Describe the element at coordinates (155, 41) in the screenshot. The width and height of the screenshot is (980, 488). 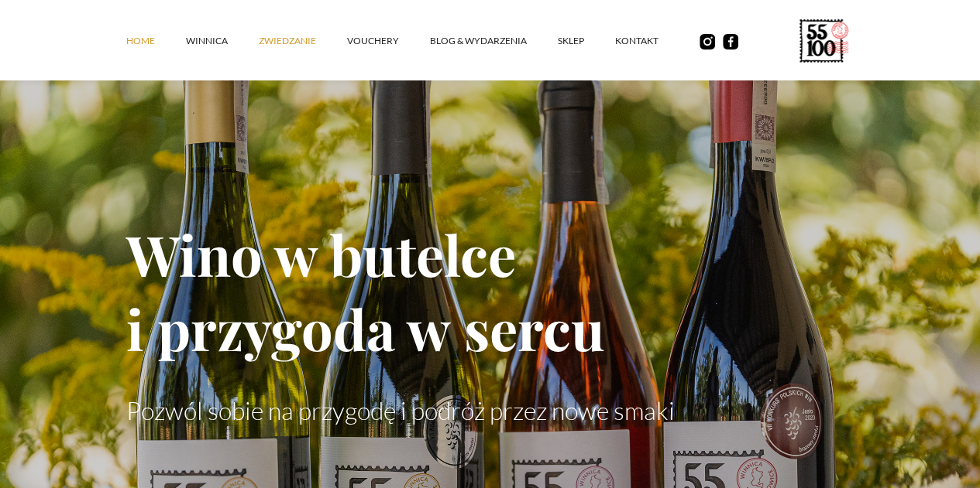
I see `a: Home` at that location.